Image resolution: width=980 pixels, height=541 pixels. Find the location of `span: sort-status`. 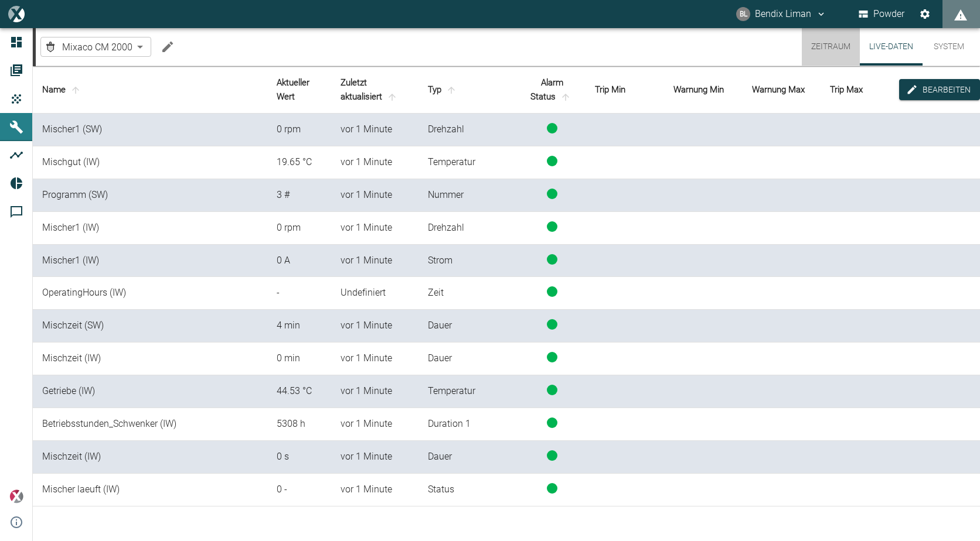

span: sort-status is located at coordinates (566, 98).